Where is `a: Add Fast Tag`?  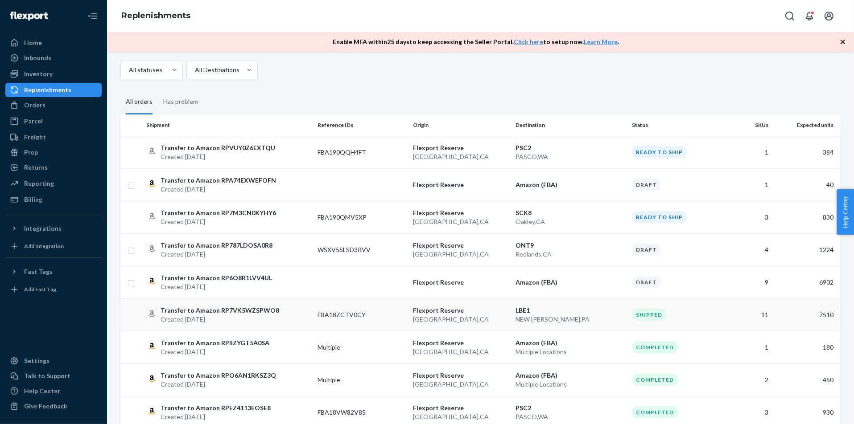
a: Add Fast Tag is located at coordinates (53, 290).